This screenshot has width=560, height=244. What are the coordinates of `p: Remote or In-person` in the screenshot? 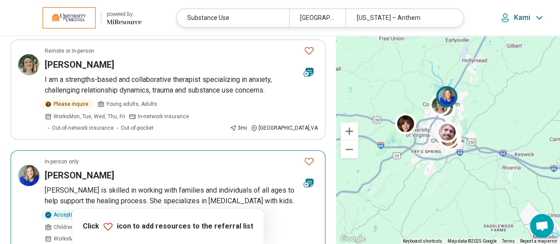 It's located at (69, 51).